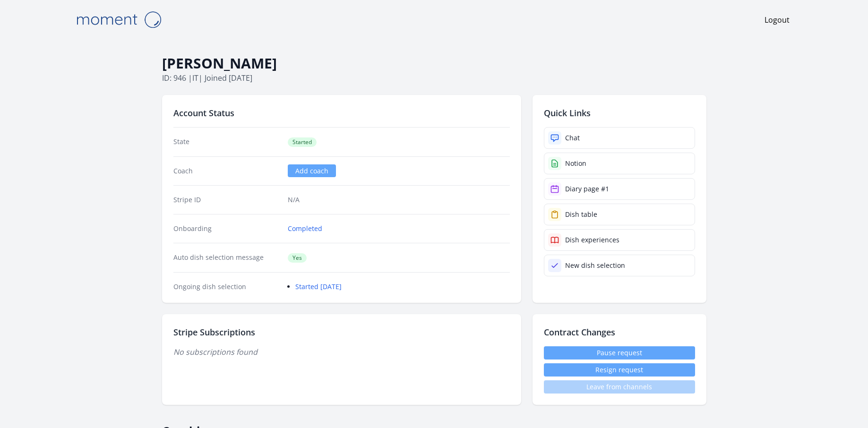  I want to click on div: Diary page #1, so click(587, 189).